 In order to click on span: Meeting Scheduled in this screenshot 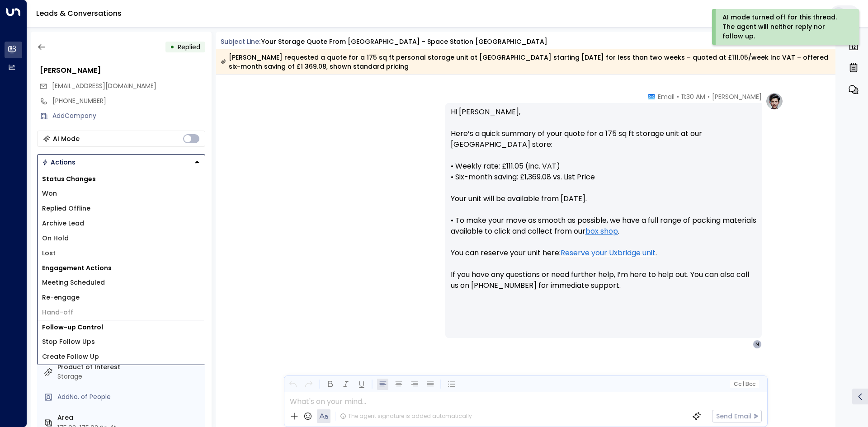, I will do `click(74, 282)`.